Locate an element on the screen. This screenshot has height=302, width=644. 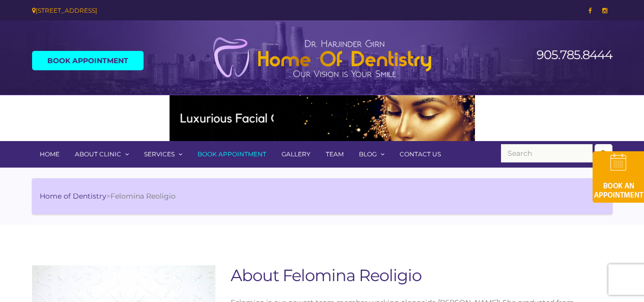
span: Home of Dentistry is located at coordinates (73, 196).